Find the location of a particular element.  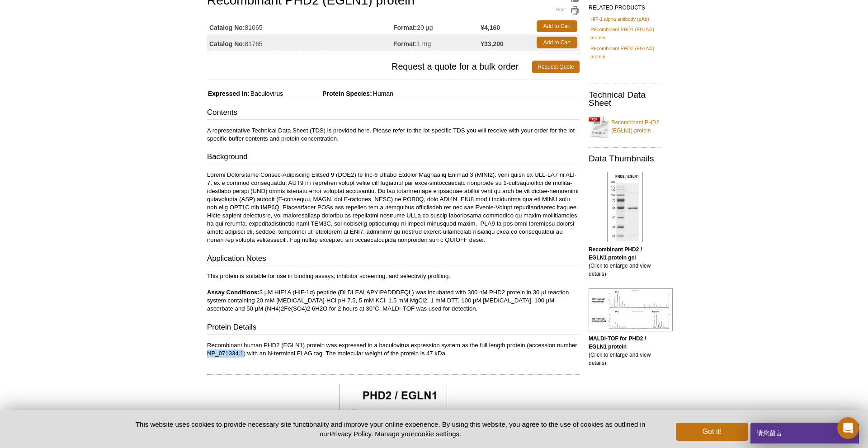

strong: ¥4,160 is located at coordinates (490, 28).